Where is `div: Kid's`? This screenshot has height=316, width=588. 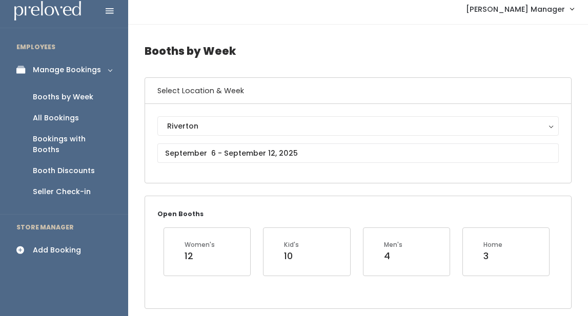
div: Kid's is located at coordinates (291, 245).